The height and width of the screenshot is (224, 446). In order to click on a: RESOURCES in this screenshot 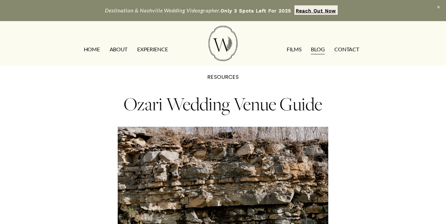, I will do `click(223, 77)`.